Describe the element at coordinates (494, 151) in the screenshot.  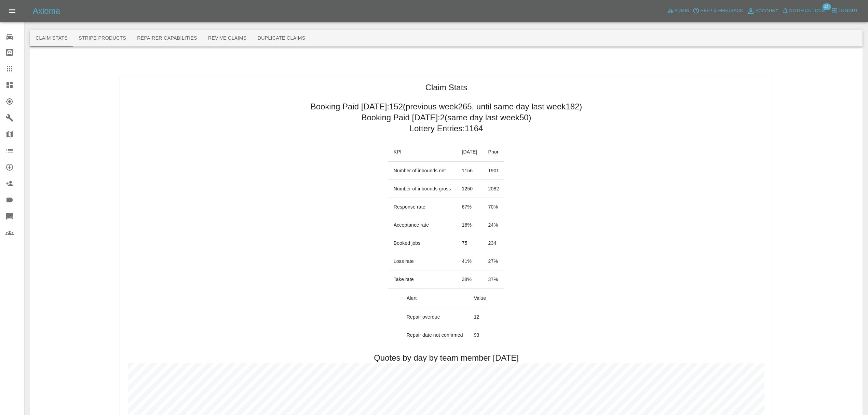
I see `th: Prior` at that location.